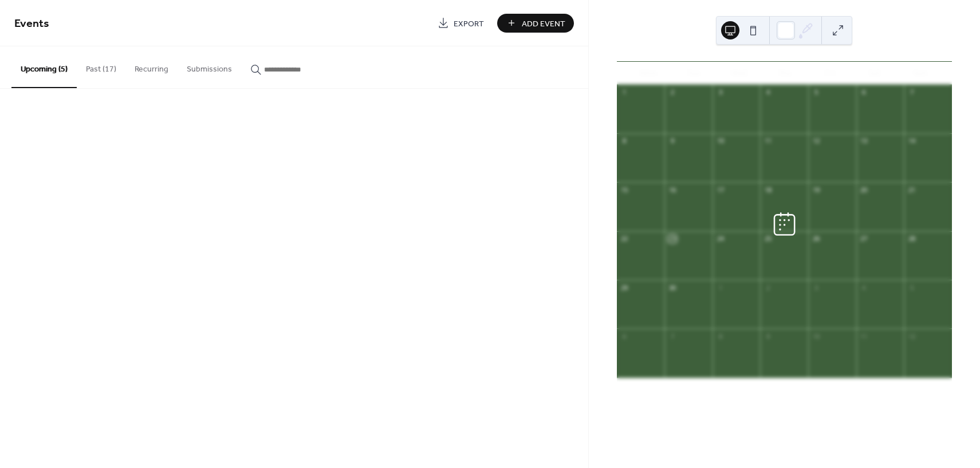 The image size is (980, 468). I want to click on span: Add Event, so click(544, 23).